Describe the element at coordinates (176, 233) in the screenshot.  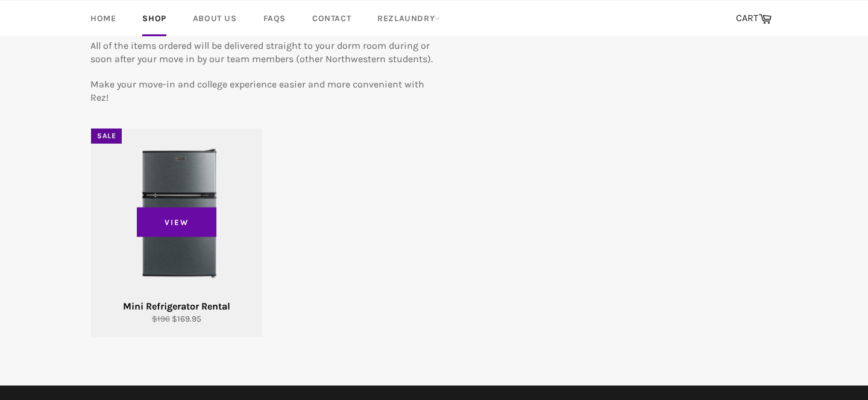
I see `a: Mini Refrigerator Rental Mini Refrigerator Rental $196 $169.95 View` at that location.